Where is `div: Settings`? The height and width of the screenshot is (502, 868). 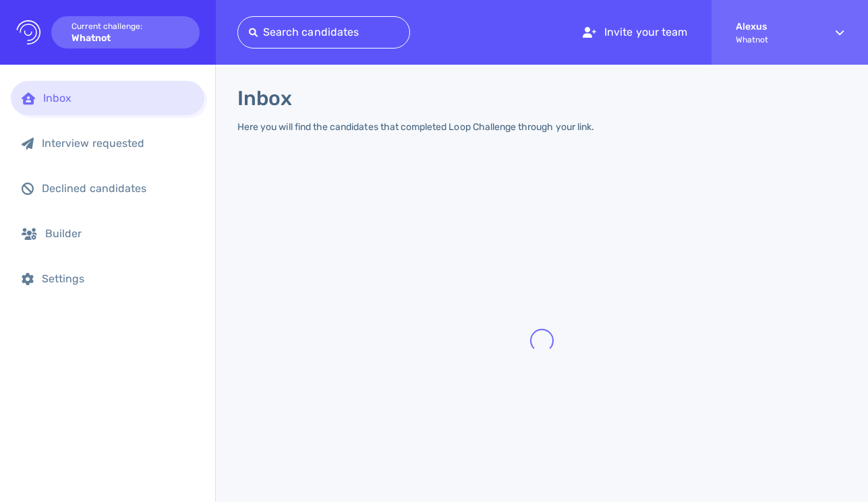
div: Settings is located at coordinates (117, 278).